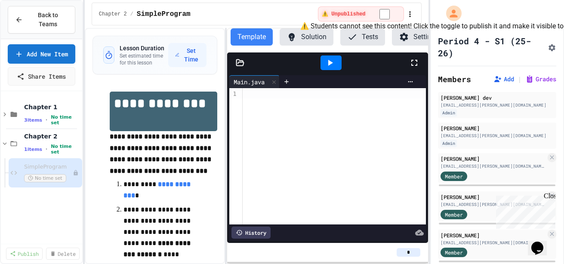 The width and height of the screenshot is (564, 264). I want to click on button: Grades, so click(540, 79).